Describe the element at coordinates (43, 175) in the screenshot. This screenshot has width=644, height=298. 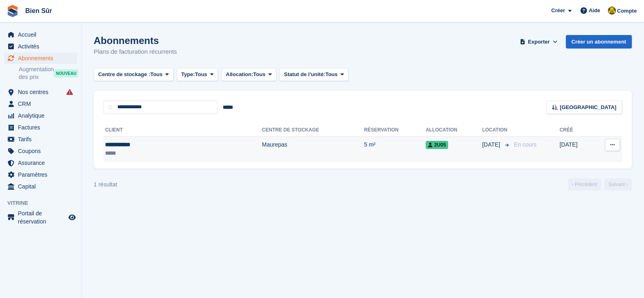
I see `span: Paramètres` at that location.